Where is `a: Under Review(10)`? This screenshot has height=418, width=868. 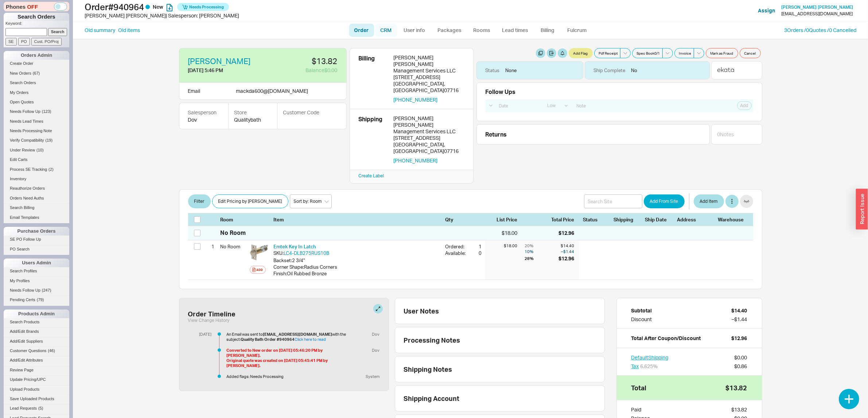 a: Under Review(10) is located at coordinates (37, 151).